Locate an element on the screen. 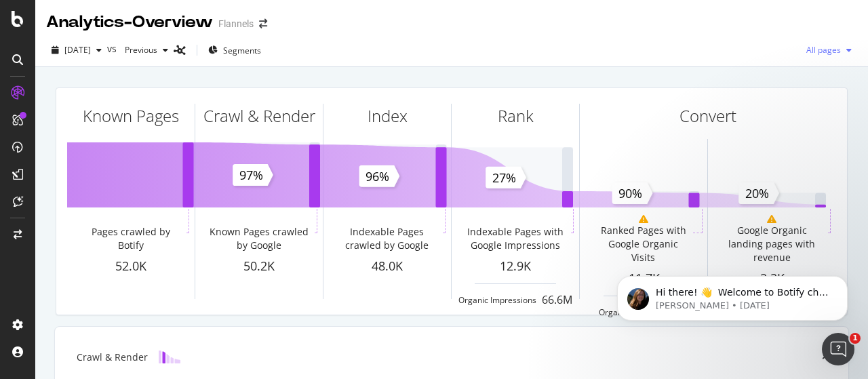  img: Profile image for Laura is located at coordinates (41, 52).